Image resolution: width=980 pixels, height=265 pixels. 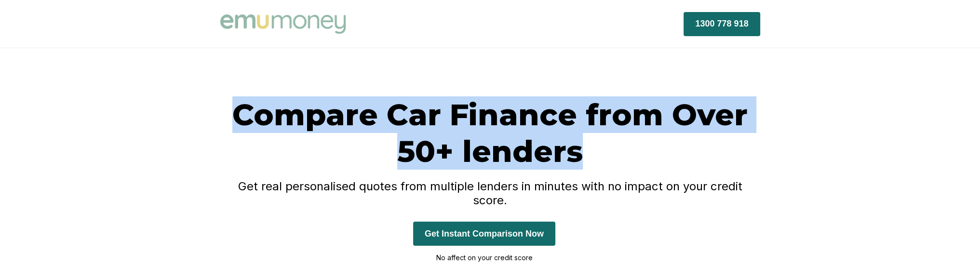 I want to click on img: Emu Money logo, so click(x=283, y=24).